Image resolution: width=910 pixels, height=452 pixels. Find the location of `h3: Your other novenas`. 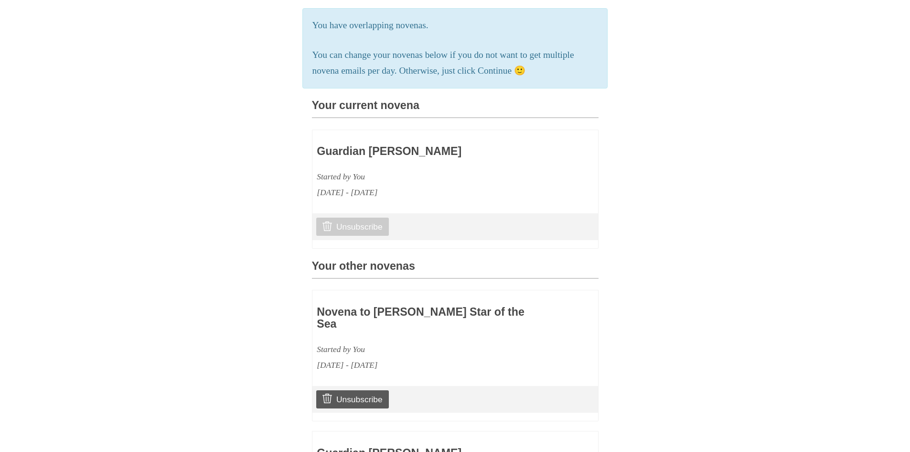

h3: Your other novenas is located at coordinates (455, 269).